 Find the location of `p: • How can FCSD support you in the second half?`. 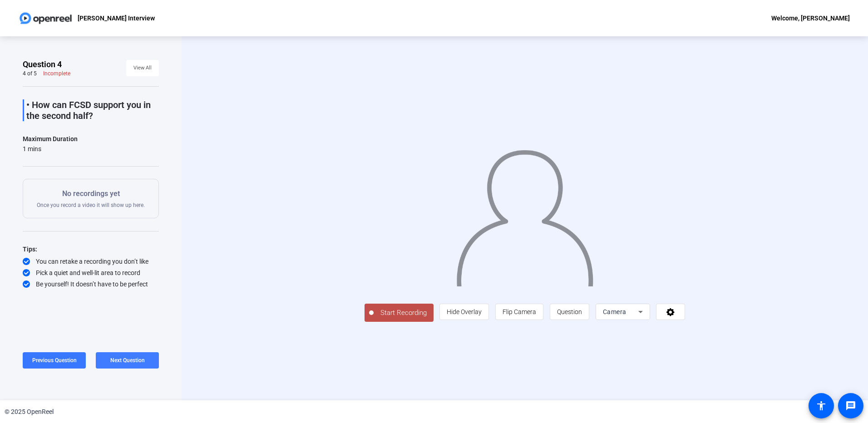

p: • How can FCSD support you in the second half? is located at coordinates (92, 111).